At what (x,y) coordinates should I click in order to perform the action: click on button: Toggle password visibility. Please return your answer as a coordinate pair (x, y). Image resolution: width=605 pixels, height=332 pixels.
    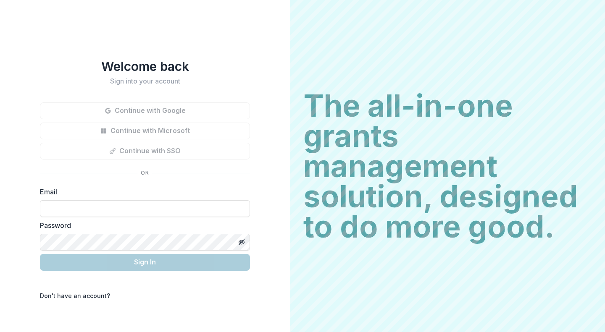
    Looking at the image, I should click on (242, 242).